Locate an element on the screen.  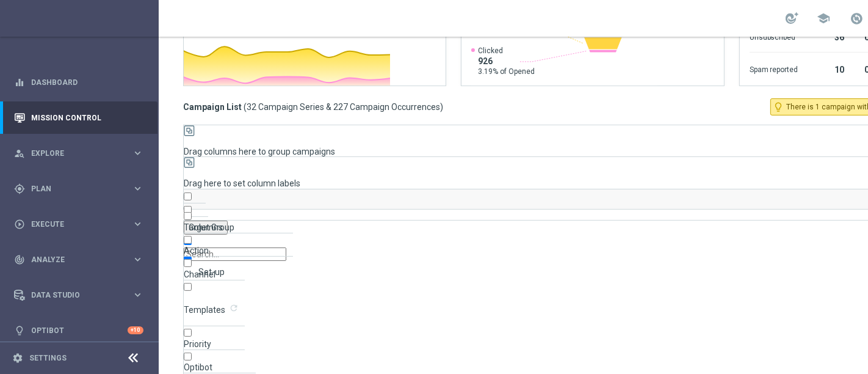
div: Execute is located at coordinates (72, 224).